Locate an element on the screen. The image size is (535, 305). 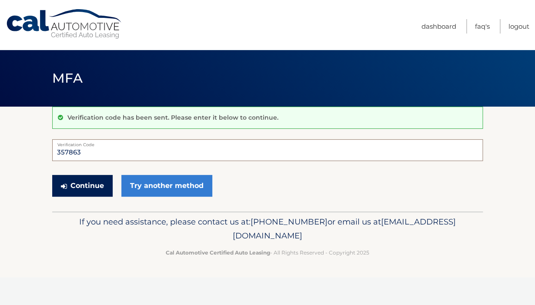
p: - All Rights Reserved - Copyright 2025 is located at coordinates (267, 252).